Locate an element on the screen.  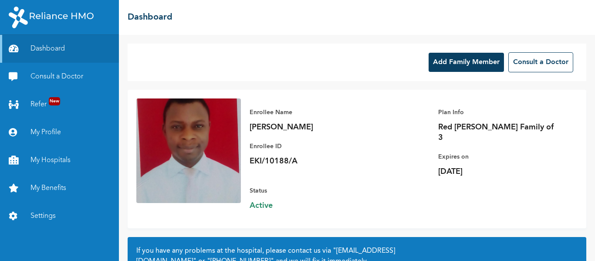
p: Enrollee Name is located at coordinates (311, 112).